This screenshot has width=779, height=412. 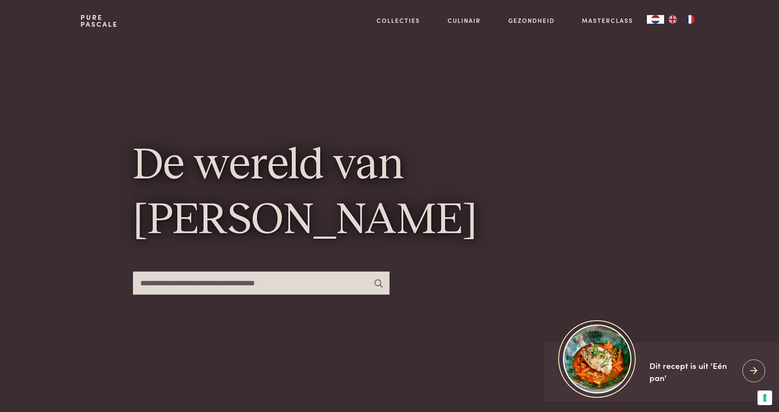 I want to click on div: Language, so click(x=656, y=19).